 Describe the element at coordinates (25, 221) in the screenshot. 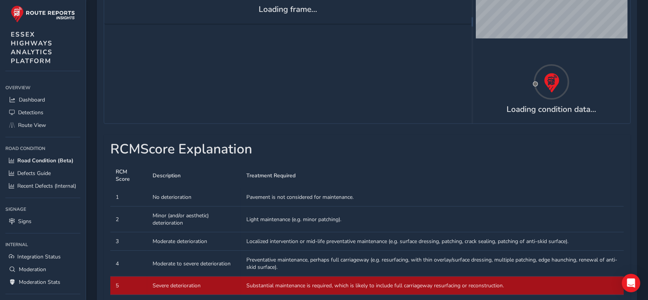

I see `span: Signs` at that location.